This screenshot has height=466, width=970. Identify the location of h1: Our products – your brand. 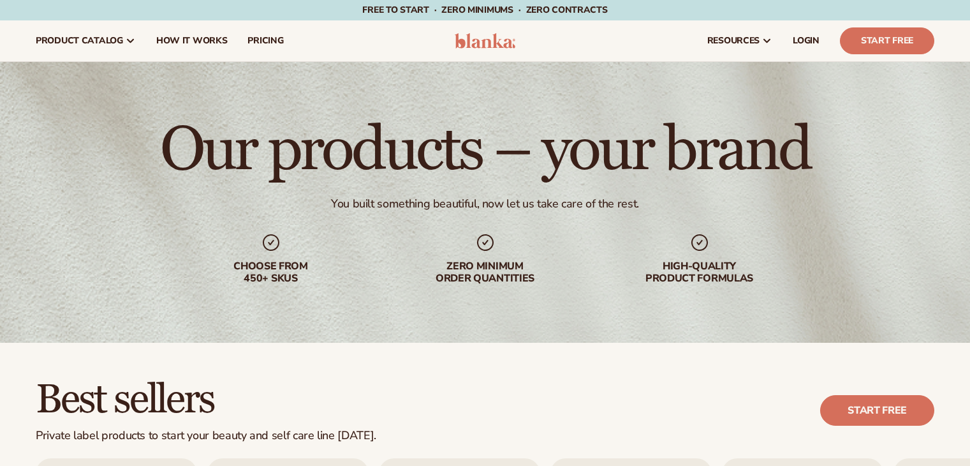
(485, 151).